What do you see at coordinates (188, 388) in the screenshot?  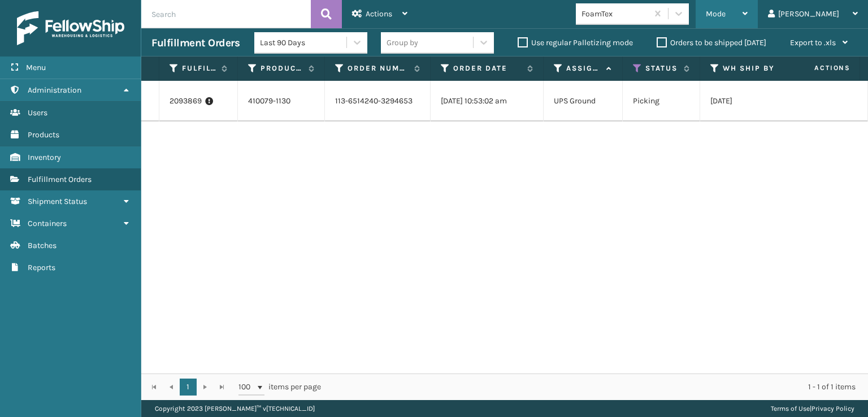 I see `a: 1` at bounding box center [188, 388].